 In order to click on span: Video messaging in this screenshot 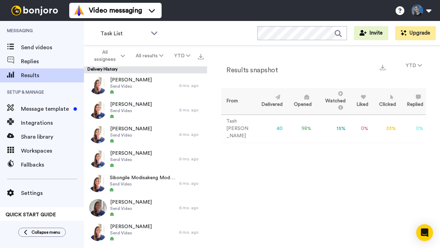, I will do `click(115, 10)`.